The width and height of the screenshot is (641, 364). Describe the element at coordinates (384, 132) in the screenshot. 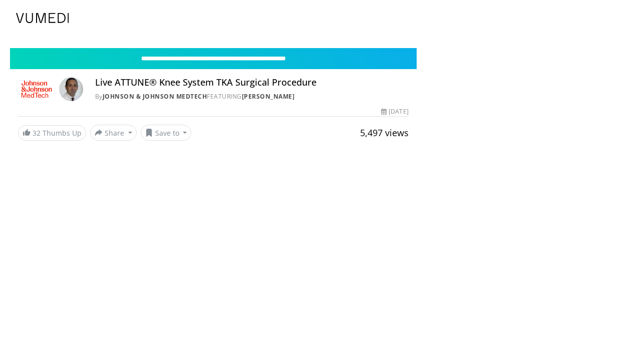

I see `span: 5,497 views` at that location.